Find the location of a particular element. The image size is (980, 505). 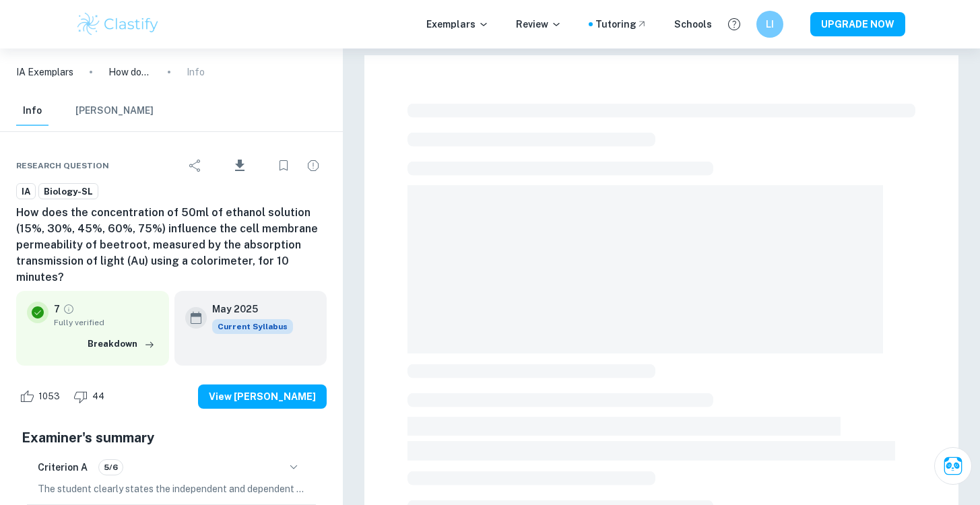

div: Dislike is located at coordinates (91, 396).